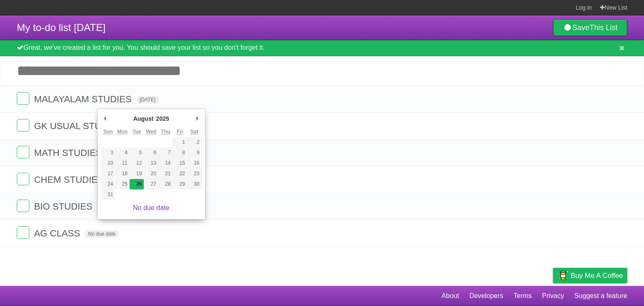 The height and width of the screenshot is (306, 644). Describe the element at coordinates (590, 276) in the screenshot. I see `a: Buy me a coffee` at that location.